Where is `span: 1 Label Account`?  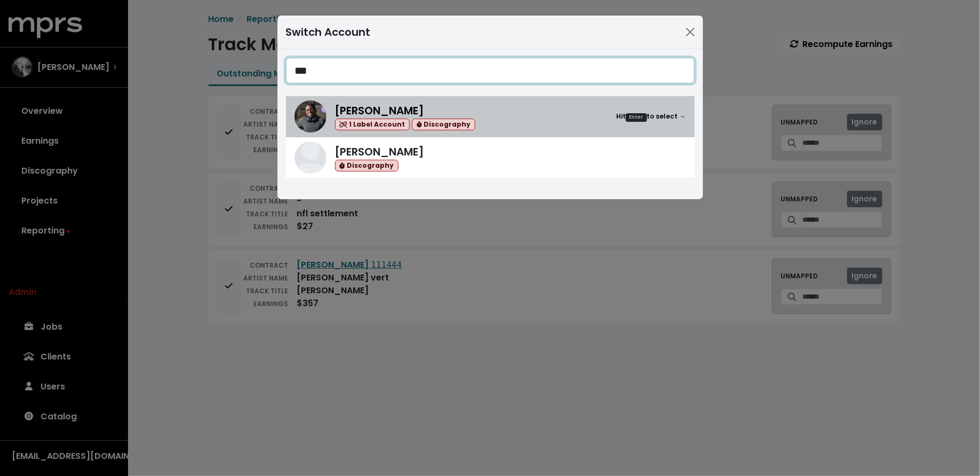 span: 1 Label Account is located at coordinates (373, 124).